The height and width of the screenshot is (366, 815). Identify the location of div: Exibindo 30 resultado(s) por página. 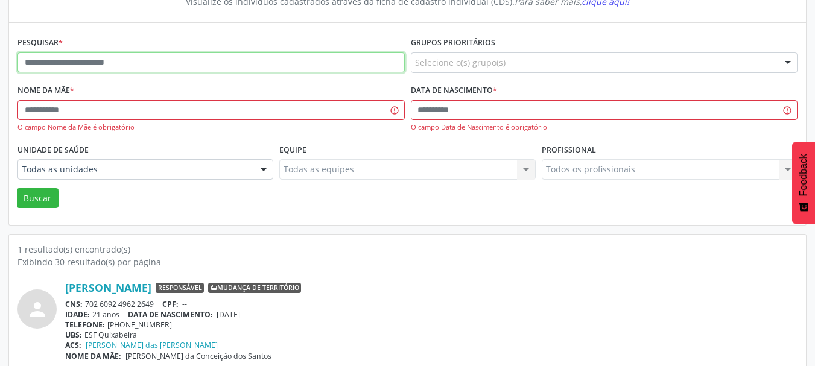
(407, 262).